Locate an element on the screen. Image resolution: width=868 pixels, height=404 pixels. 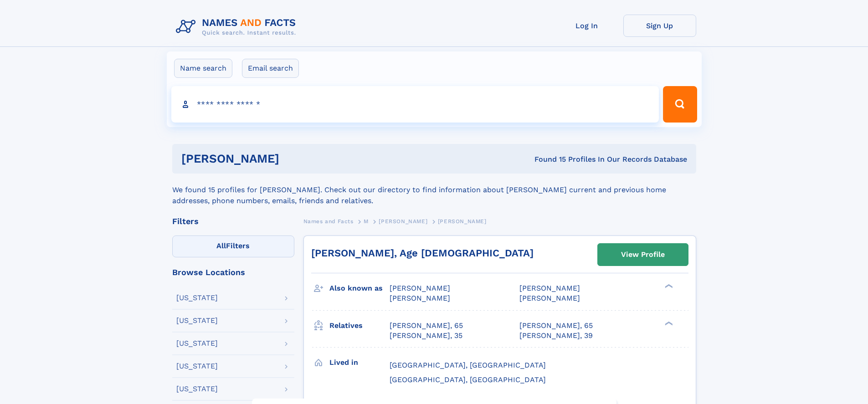
div: View Profile is located at coordinates (643, 254).